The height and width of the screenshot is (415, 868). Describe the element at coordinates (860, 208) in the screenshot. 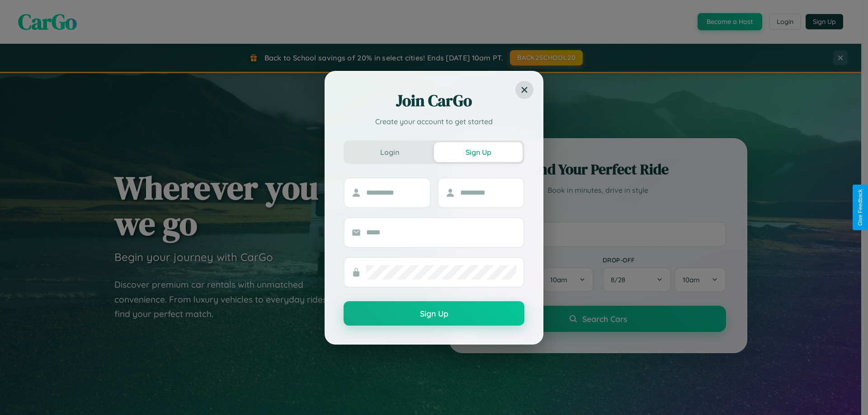

I see `div: Give Feedback` at that location.